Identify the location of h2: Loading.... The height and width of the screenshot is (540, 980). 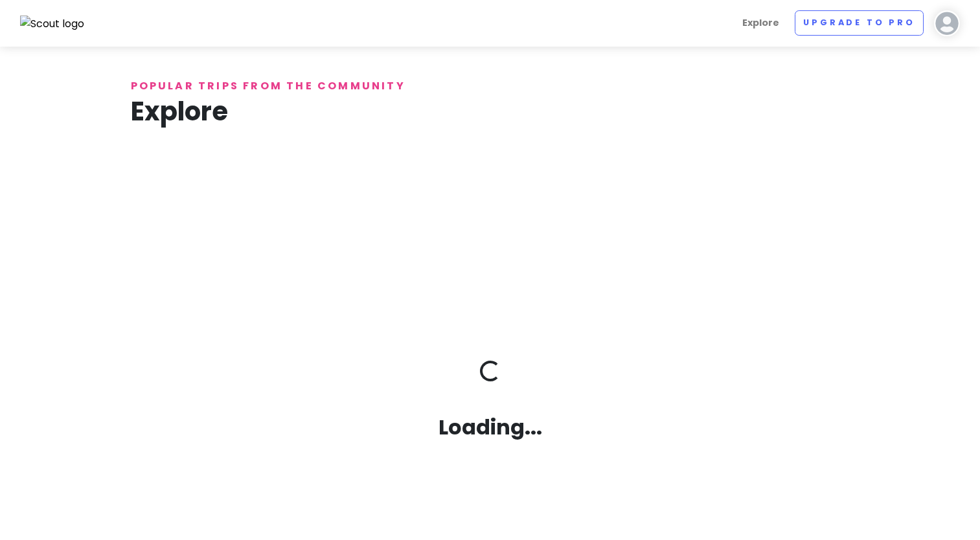
(490, 428).